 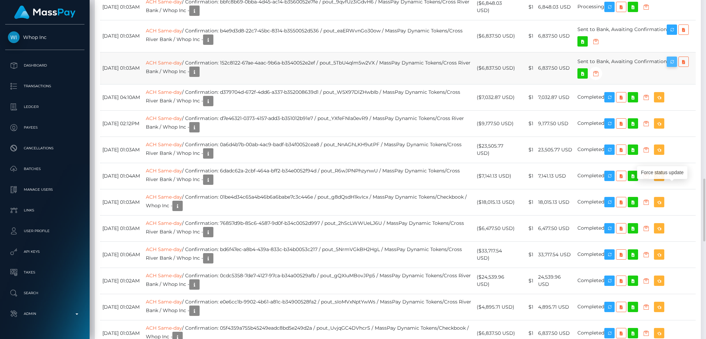 I want to click on p: Cancellations, so click(x=45, y=148).